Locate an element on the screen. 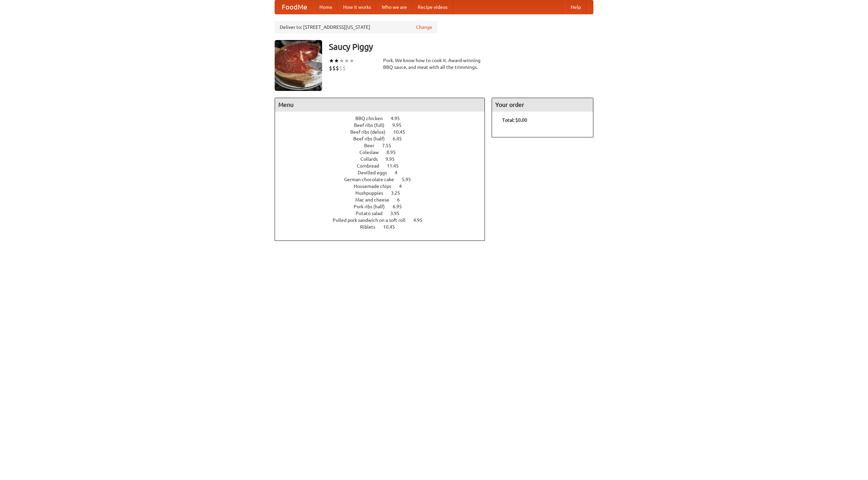 Image resolution: width=868 pixels, height=480 pixels. a: Recipe videos is located at coordinates (433, 7).